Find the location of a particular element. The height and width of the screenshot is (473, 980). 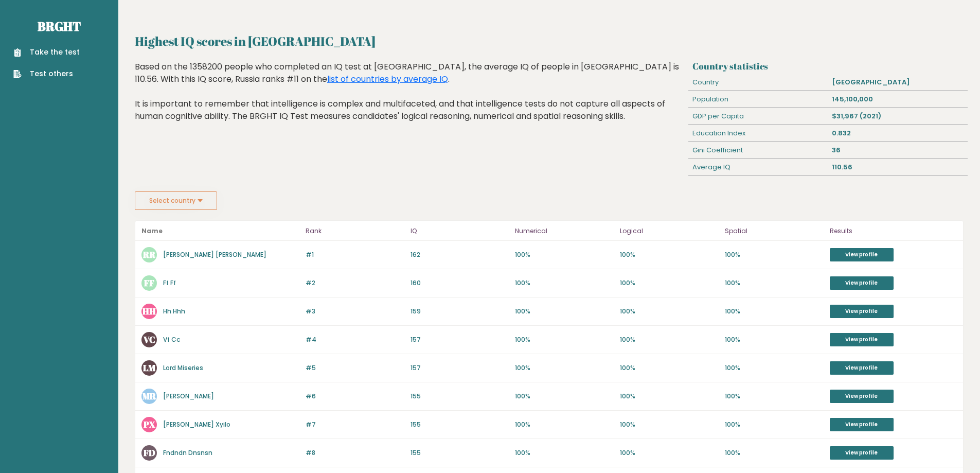

text: MR is located at coordinates (150, 396).